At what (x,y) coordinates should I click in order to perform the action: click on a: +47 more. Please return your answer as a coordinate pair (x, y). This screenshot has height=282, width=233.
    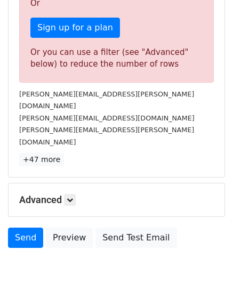
    Looking at the image, I should click on (42, 159).